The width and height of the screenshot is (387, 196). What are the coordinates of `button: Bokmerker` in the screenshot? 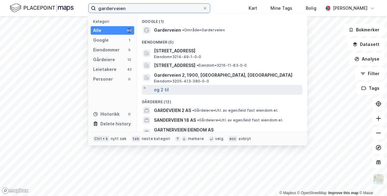 It's located at (364, 30).